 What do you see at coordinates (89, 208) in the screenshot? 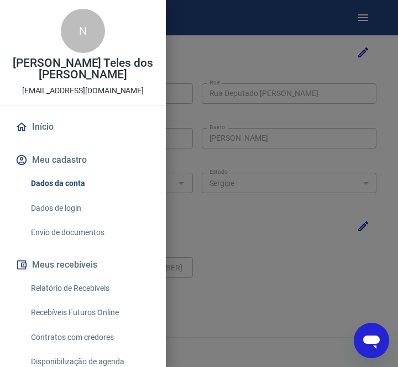
I see `a: Dados de login` at bounding box center [89, 208].